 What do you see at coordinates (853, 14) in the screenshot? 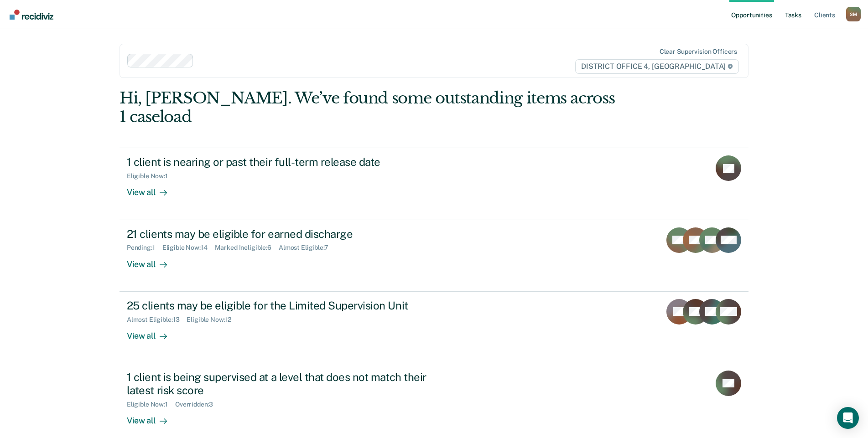
I see `div: S M` at bounding box center [853, 14].